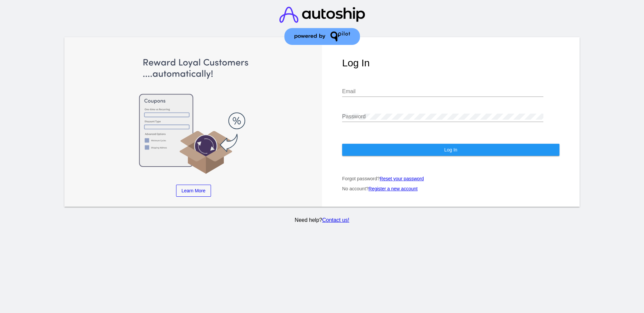 The width and height of the screenshot is (644, 313). Describe the element at coordinates (193, 191) in the screenshot. I see `span: Learn More` at that location.